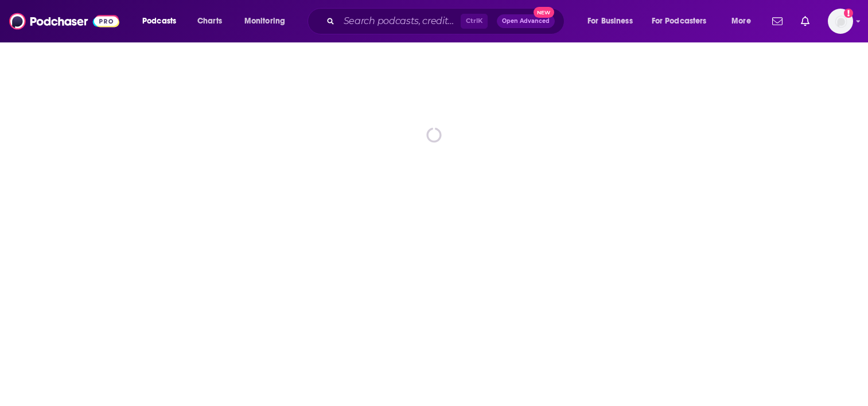  What do you see at coordinates (848, 14) in the screenshot?
I see `svg: Add a profile image` at bounding box center [848, 14].